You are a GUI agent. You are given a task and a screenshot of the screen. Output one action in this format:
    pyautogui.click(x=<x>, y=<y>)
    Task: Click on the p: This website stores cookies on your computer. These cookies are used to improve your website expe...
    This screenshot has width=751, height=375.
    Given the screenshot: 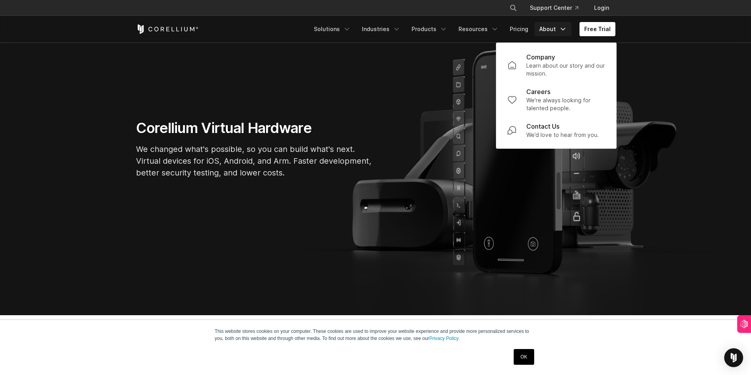 What is the action you would take?
    pyautogui.click(x=375, y=335)
    